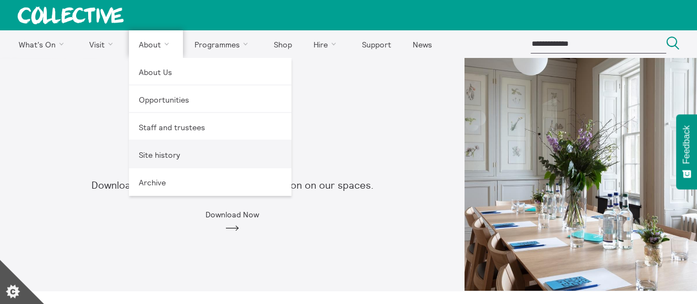  What do you see at coordinates (422, 44) in the screenshot?
I see `a: News` at bounding box center [422, 44].